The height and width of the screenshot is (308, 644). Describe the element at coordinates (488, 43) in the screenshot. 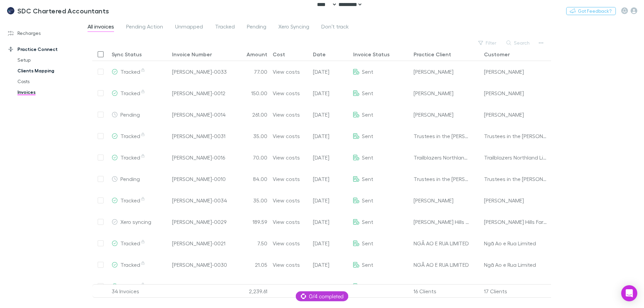

I see `button: Filter` at that location.